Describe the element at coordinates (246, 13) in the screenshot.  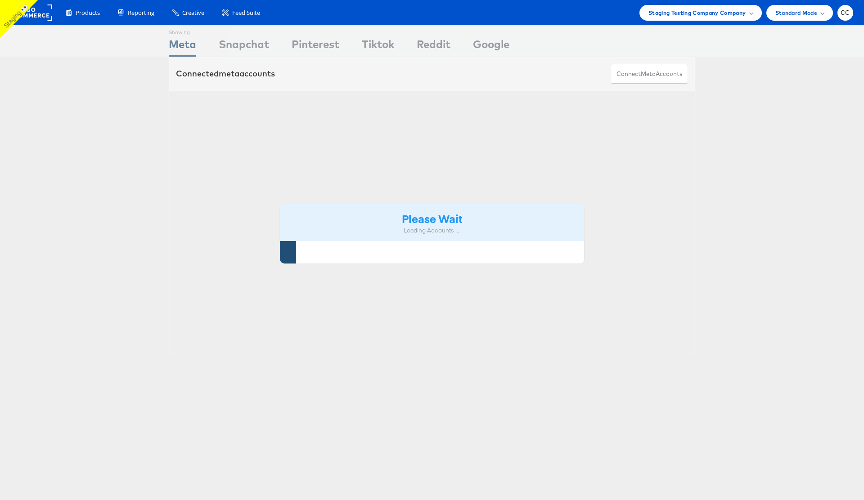
I see `span: Feed Suite` at that location.